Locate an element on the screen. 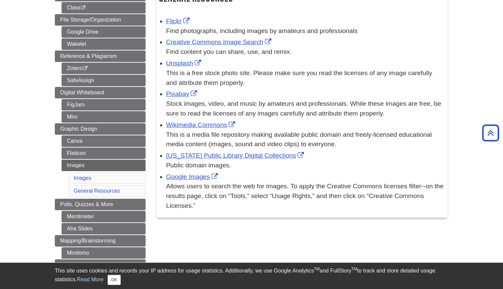 The width and height of the screenshot is (503, 289). a: SafeAssign is located at coordinates (104, 80).